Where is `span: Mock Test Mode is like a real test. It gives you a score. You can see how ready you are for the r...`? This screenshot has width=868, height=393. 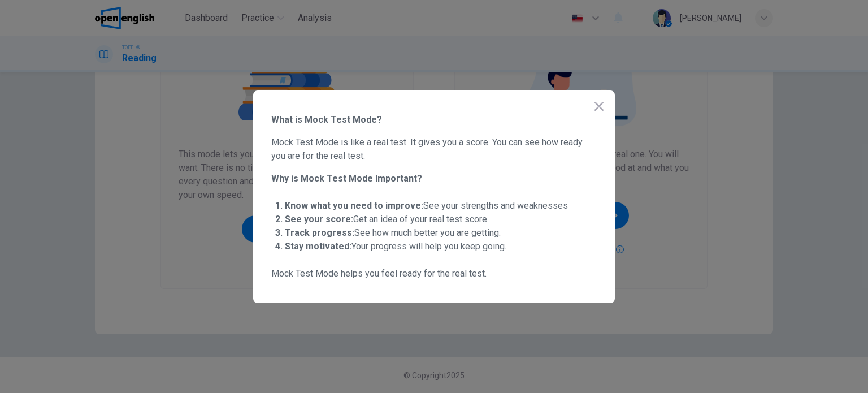 span: Mock Test Mode is like a real test. It gives you a score. You can see how ready you are for the r... is located at coordinates (434, 149).